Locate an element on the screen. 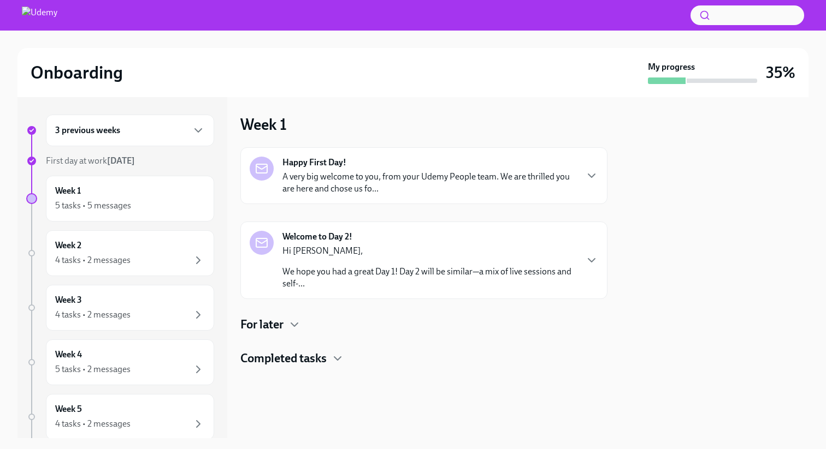 Image resolution: width=826 pixels, height=449 pixels. h6: Week 4 is located at coordinates (68, 355).